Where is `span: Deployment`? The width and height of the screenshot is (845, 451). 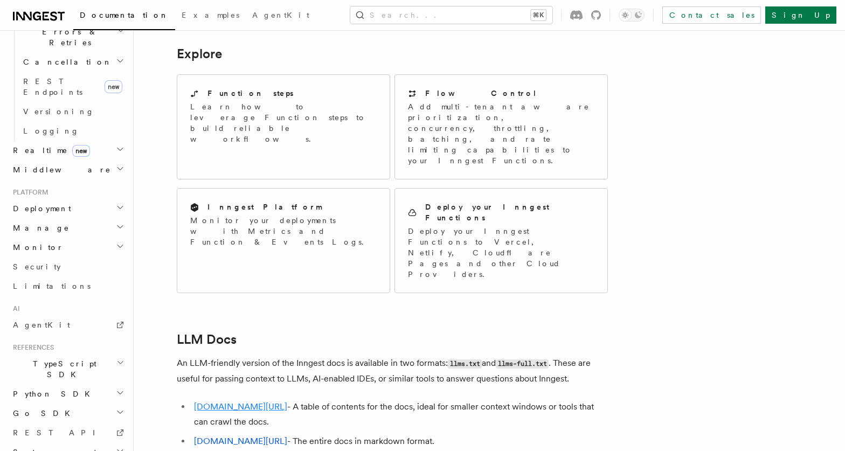
span: Deployment is located at coordinates (40, 209).